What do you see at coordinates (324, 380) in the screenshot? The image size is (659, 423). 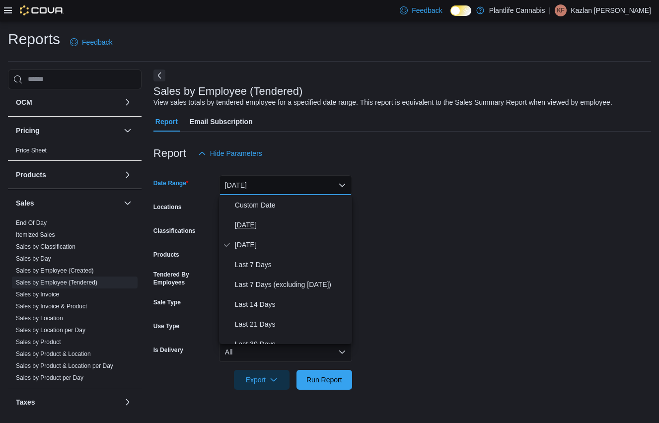 I see `span: Run Report` at bounding box center [324, 380].